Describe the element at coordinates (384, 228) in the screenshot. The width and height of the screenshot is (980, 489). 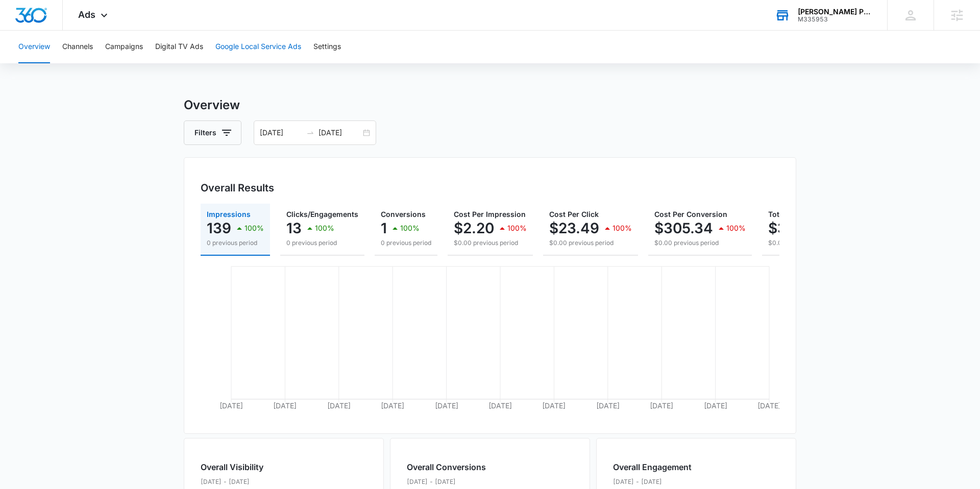
I see `p: 1` at that location.